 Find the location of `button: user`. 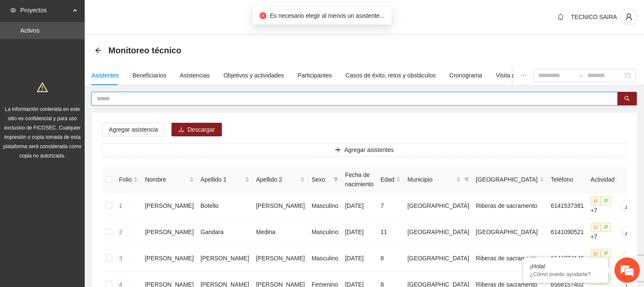

button: user is located at coordinates (629, 17).